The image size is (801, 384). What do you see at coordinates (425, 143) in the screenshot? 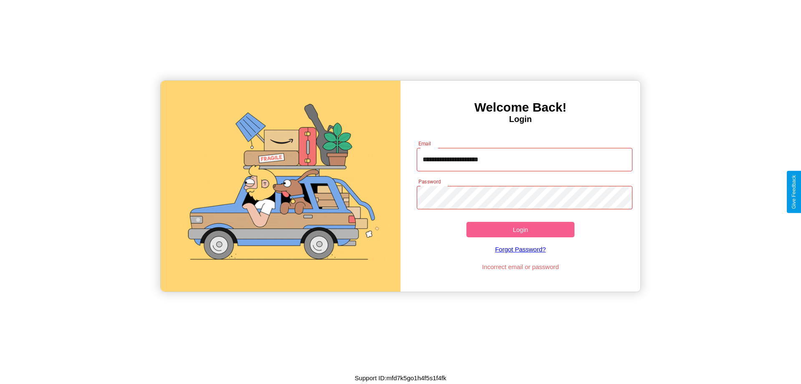
I see `label: Email` at bounding box center [425, 143].